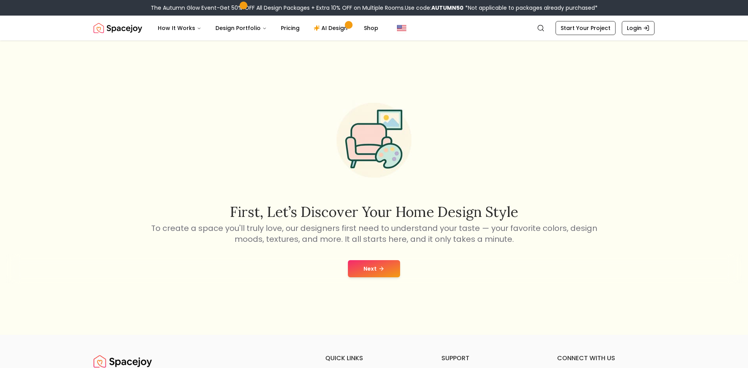  Describe the element at coordinates (374, 140) in the screenshot. I see `img: Start Style Quiz Illustration` at that location.